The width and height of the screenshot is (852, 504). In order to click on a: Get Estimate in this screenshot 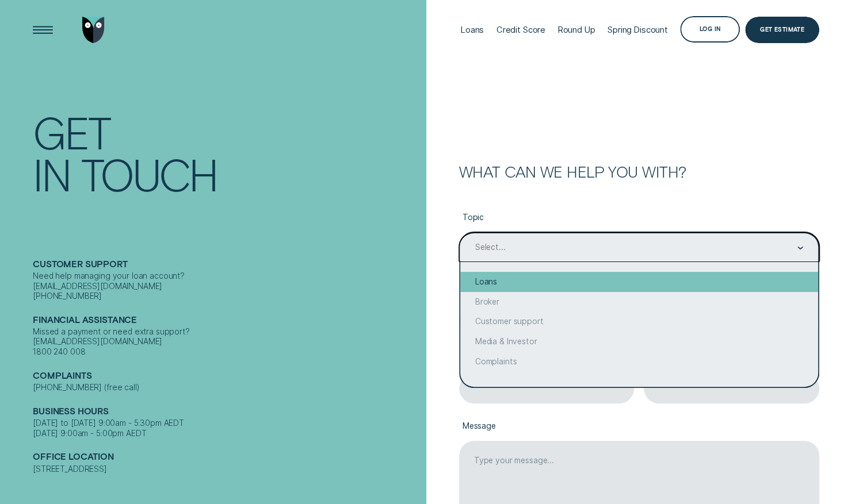, I will do `click(782, 30)`.